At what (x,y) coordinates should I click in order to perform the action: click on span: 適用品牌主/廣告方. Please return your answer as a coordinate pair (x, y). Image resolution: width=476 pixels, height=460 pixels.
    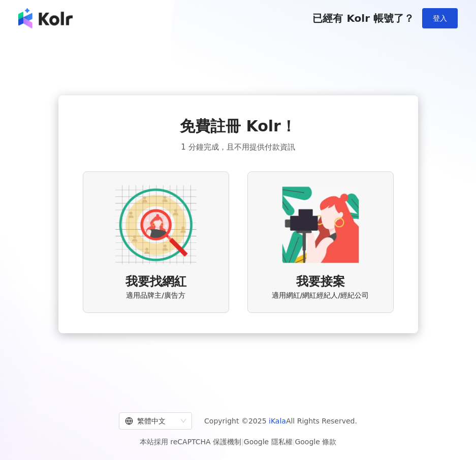
    Looking at the image, I should click on (156, 296).